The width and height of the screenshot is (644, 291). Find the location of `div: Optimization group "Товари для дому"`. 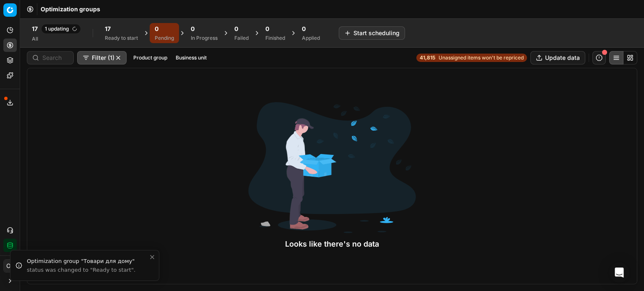

div: Optimization group "Товари для дому" is located at coordinates (88, 262).